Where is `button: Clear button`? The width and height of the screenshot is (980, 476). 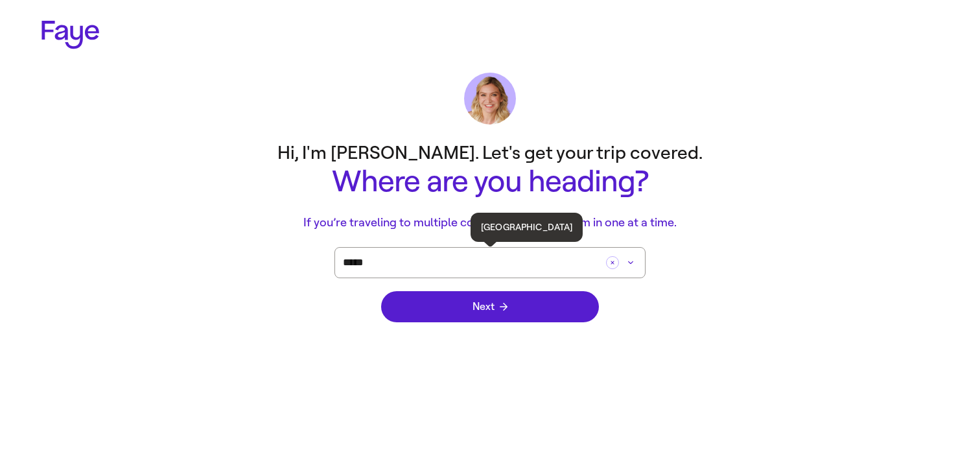 button: Clear button is located at coordinates (612, 263).